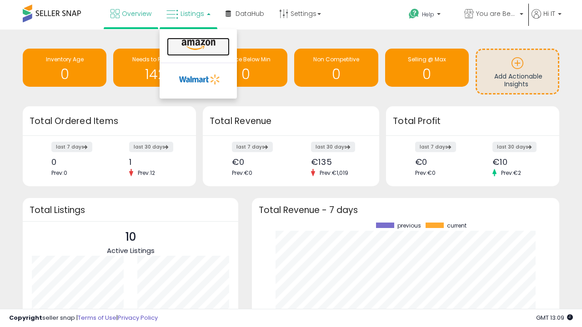  Describe the element at coordinates (250, 14) in the screenshot. I see `span: DataHub` at that location.